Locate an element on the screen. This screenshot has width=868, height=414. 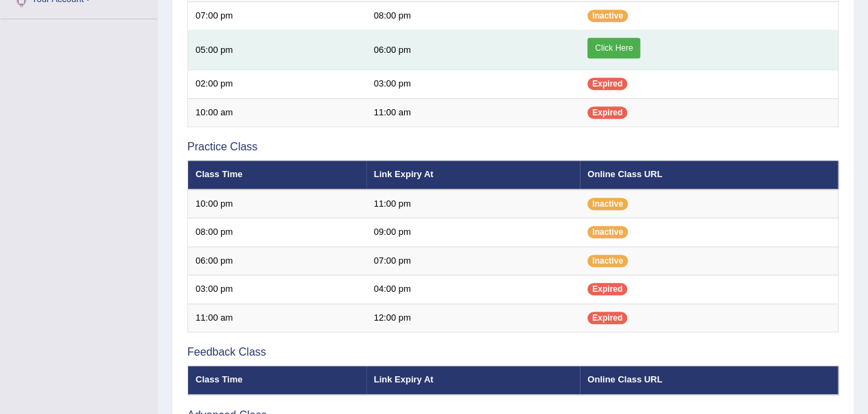
h3: Practice Class is located at coordinates (512, 147).